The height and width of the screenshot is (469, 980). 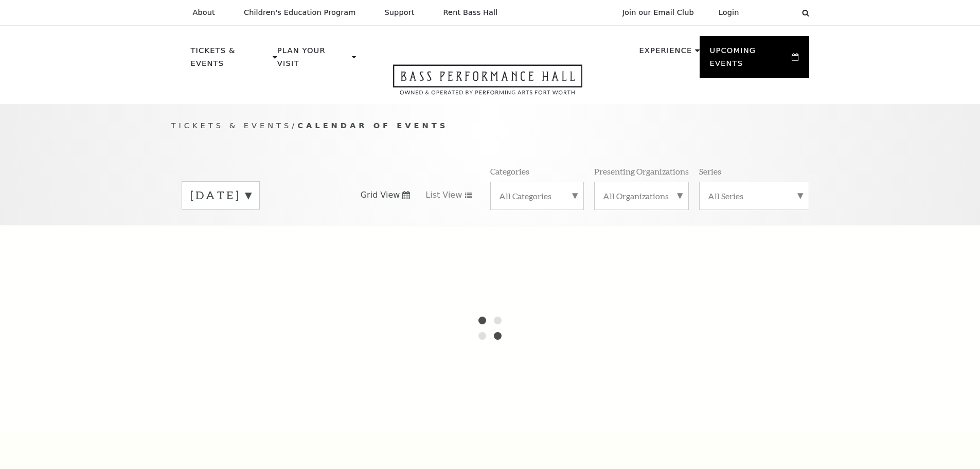 What do you see at coordinates (372, 125) in the screenshot?
I see `span: Calendar of Events` at bounding box center [372, 125].